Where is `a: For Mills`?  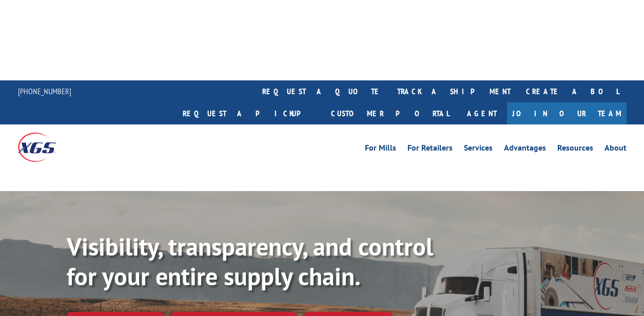 a: For Mills is located at coordinates (380, 150).